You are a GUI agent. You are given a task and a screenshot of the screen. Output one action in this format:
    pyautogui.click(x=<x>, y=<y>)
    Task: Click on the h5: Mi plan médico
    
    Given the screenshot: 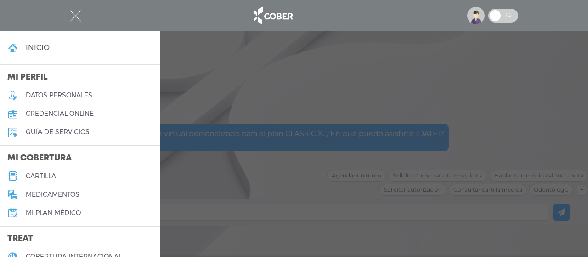 What is the action you would take?
    pyautogui.click(x=53, y=213)
    